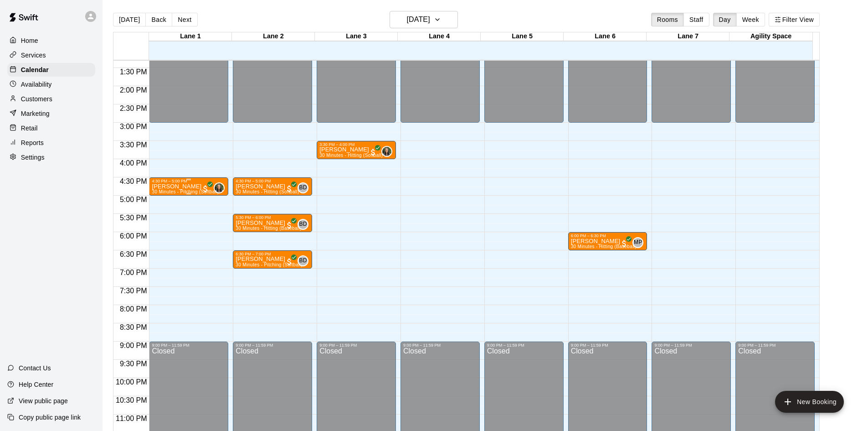  Describe the element at coordinates (51, 157) in the screenshot. I see `a: Settings` at that location.